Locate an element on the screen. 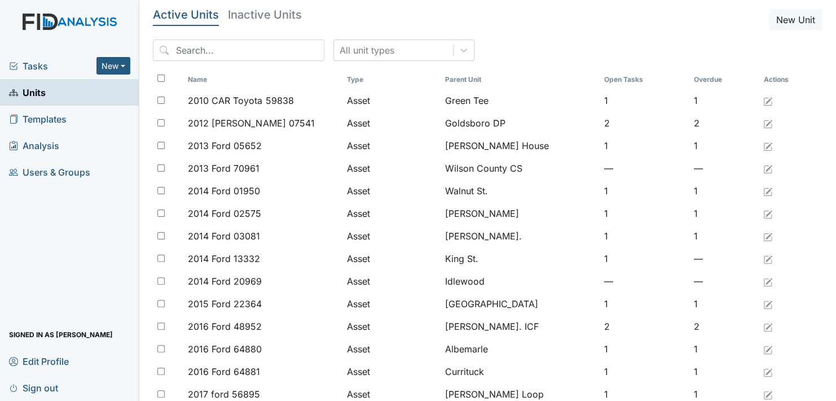 Image resolution: width=836 pixels, height=401 pixels. h5: Active Units is located at coordinates (186, 15).